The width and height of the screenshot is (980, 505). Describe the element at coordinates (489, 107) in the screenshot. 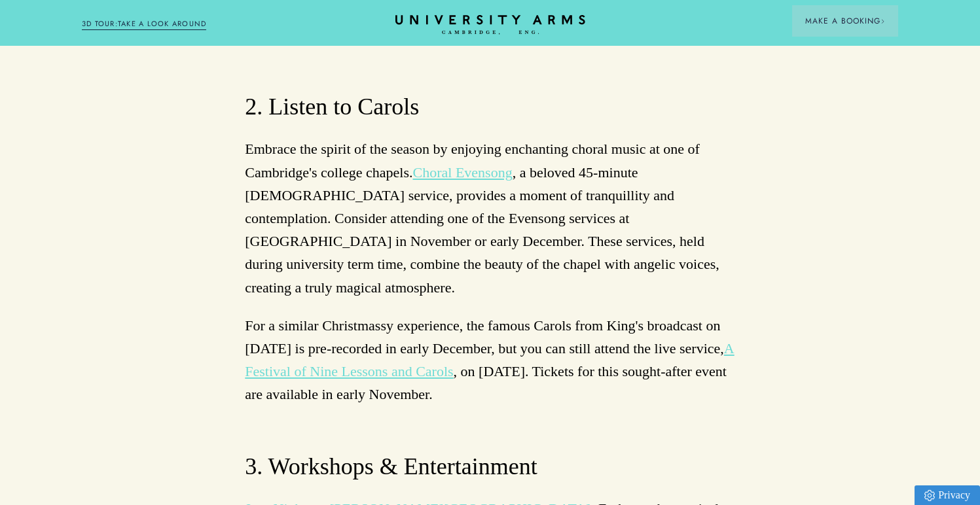

I see `h3: 2. Listen to Carols` at that location.